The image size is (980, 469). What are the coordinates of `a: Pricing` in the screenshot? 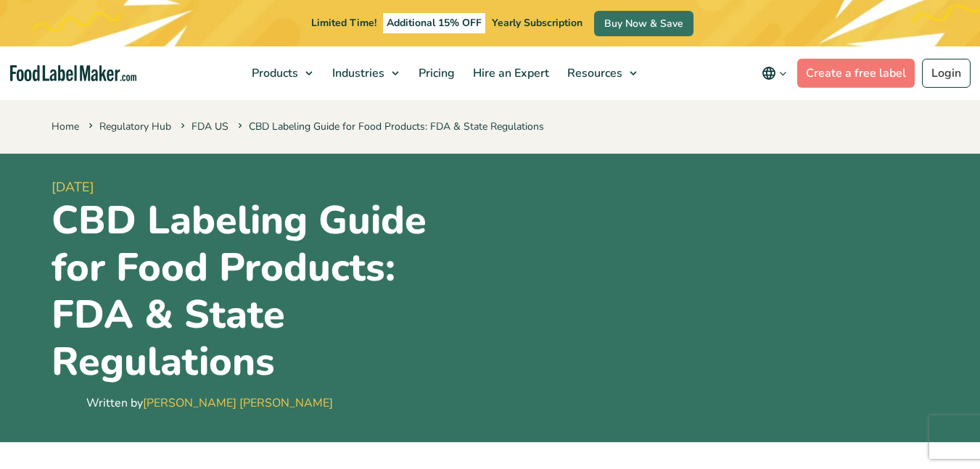 It's located at (435, 73).